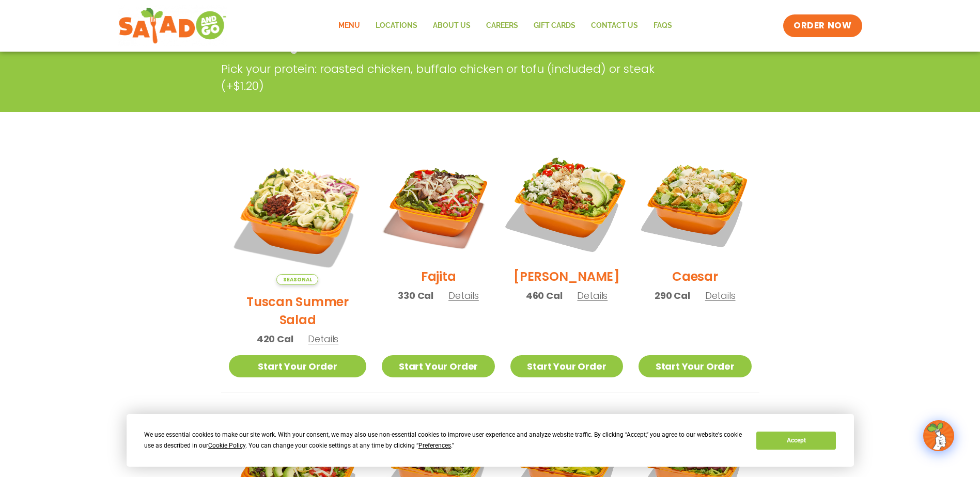  Describe the element at coordinates (415, 295) in the screenshot. I see `span: 330 Cal` at that location.